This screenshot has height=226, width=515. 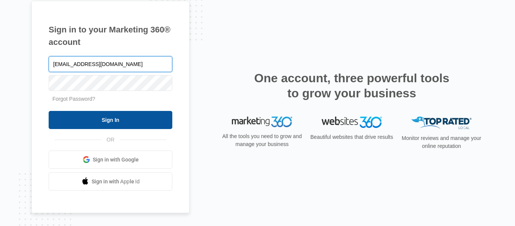 What do you see at coordinates (110, 139) in the screenshot?
I see `span: OR` at bounding box center [110, 139].